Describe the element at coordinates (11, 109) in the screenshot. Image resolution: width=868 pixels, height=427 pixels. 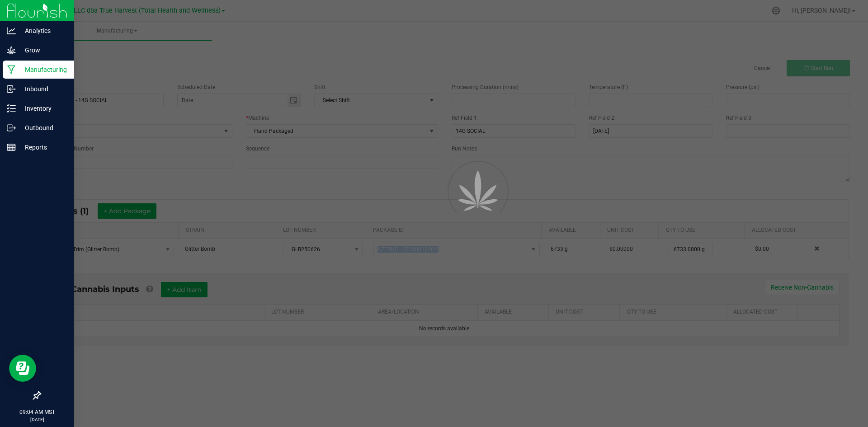
I see `inline-svg: Inventory` at that location.